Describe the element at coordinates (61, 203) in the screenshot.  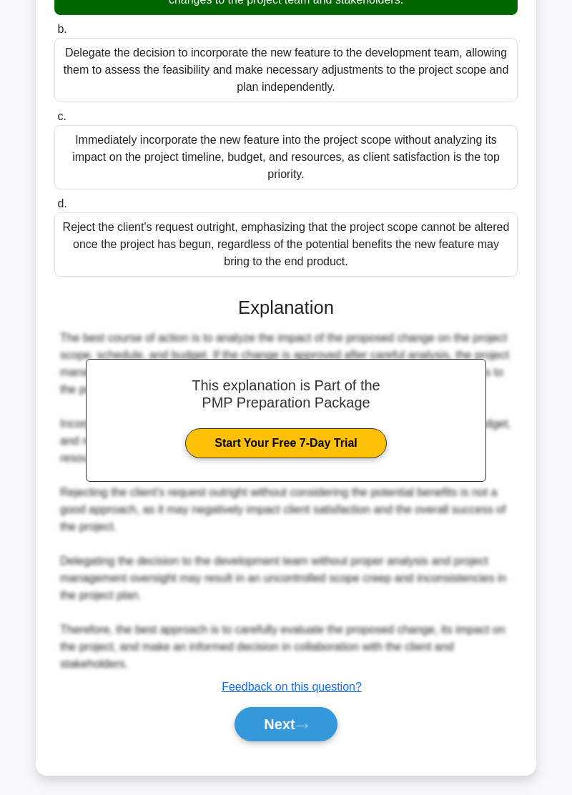
I see `span: d.` at that location.